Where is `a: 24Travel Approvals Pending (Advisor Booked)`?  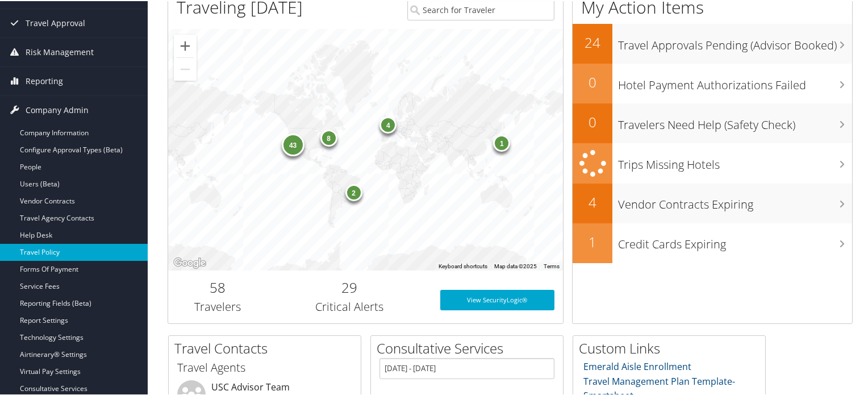 a: 24Travel Approvals Pending (Advisor Booked) is located at coordinates (712, 42).